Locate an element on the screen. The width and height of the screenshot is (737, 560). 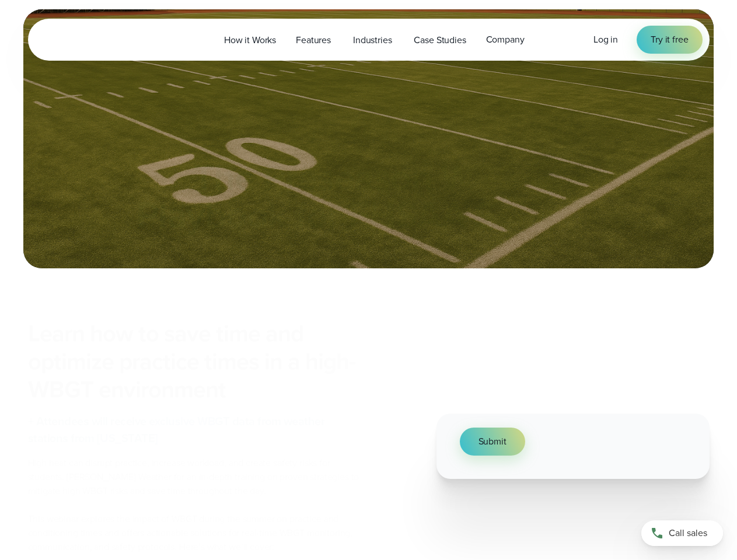
span: How it Works is located at coordinates (249, 40).